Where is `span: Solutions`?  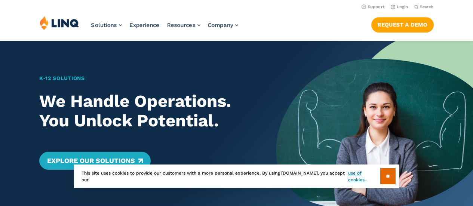 span: Solutions is located at coordinates (104, 25).